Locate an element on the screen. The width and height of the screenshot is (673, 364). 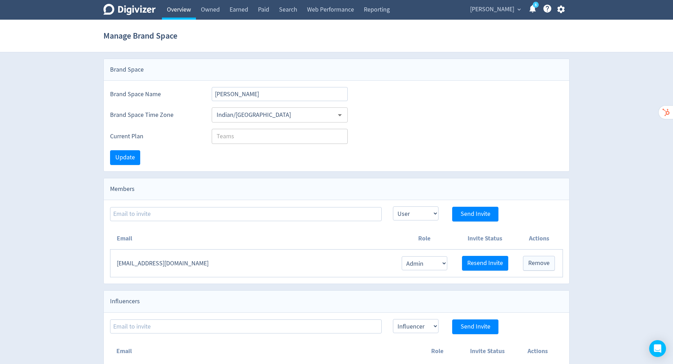
label: Brand Space Time Zone is located at coordinates (155, 115).